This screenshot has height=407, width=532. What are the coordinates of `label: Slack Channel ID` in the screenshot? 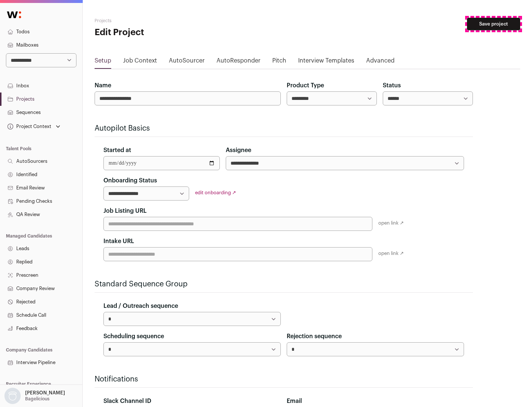 It's located at (127, 401).